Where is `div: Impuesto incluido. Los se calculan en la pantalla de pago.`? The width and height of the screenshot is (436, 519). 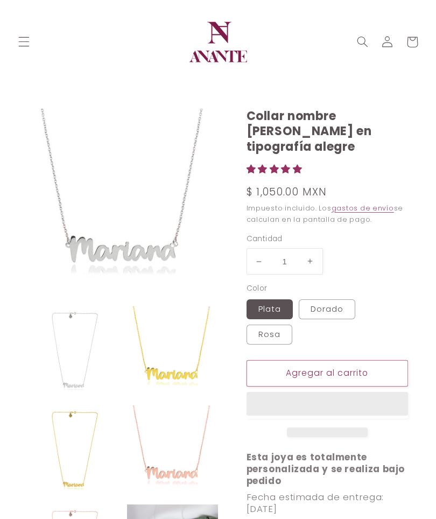 div: Impuesto incluido. Los se calculan en la pantalla de pago. is located at coordinates (327, 214).